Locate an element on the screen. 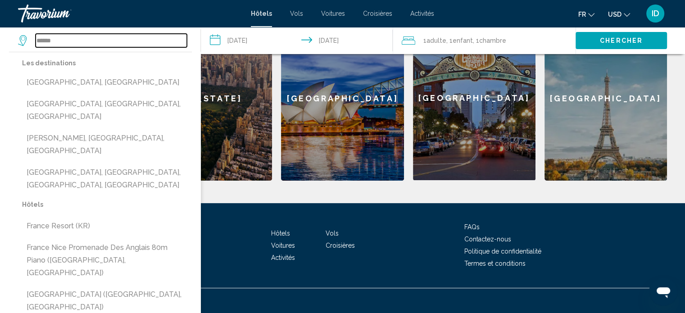 The width and height of the screenshot is (685, 313). a: Termes et conditions is located at coordinates (495, 264).